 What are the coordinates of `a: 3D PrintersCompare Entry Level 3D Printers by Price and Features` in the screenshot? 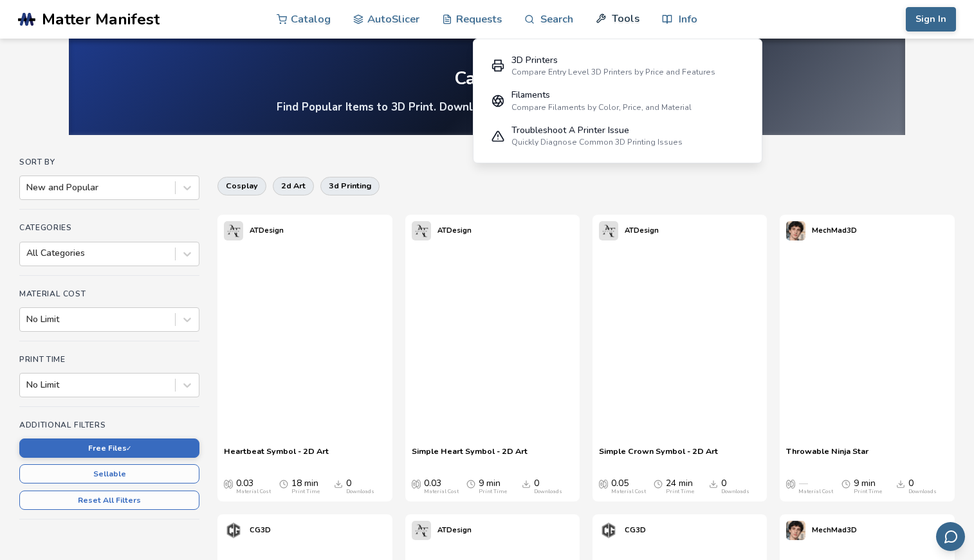 It's located at (618, 66).